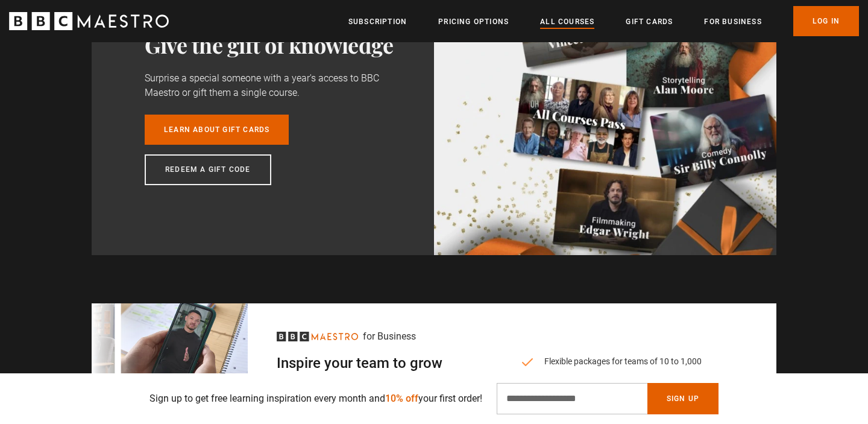 The width and height of the screenshot is (868, 424). What do you see at coordinates (208, 170) in the screenshot?
I see `a: Redeem a gift code` at bounding box center [208, 170].